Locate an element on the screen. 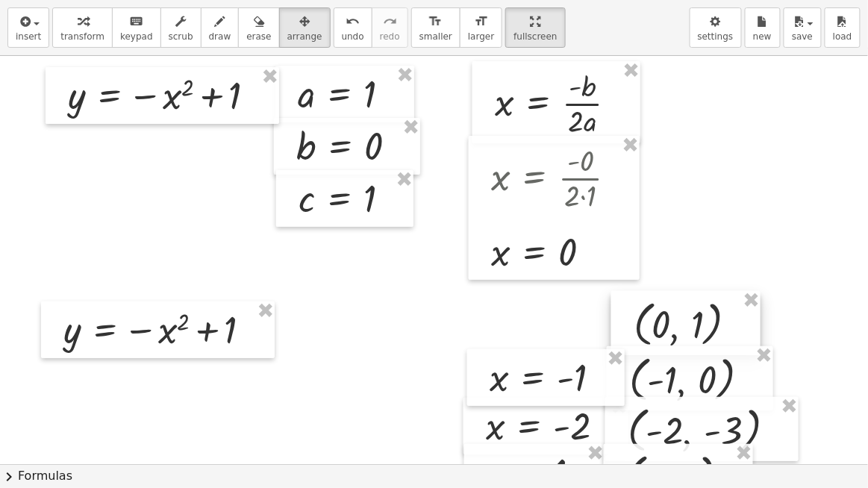  button: load is located at coordinates (843, 28).